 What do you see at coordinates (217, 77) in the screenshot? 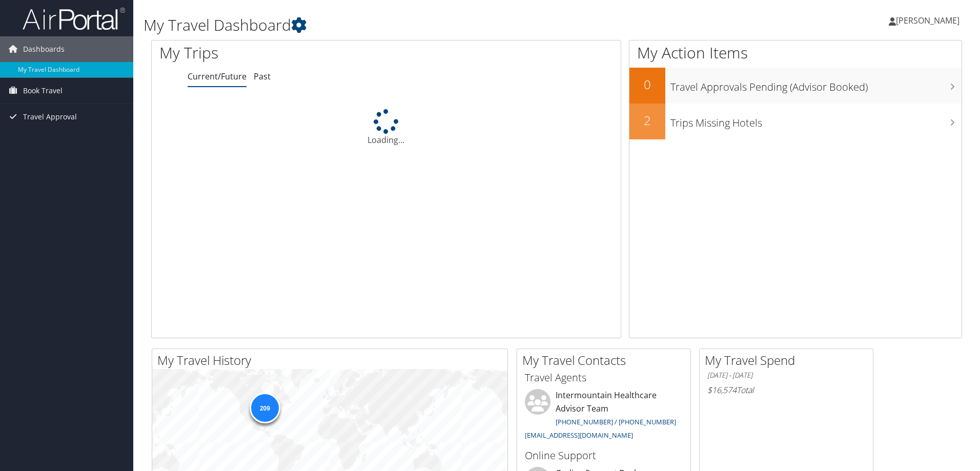
I see `a: Current/Future` at bounding box center [217, 77].